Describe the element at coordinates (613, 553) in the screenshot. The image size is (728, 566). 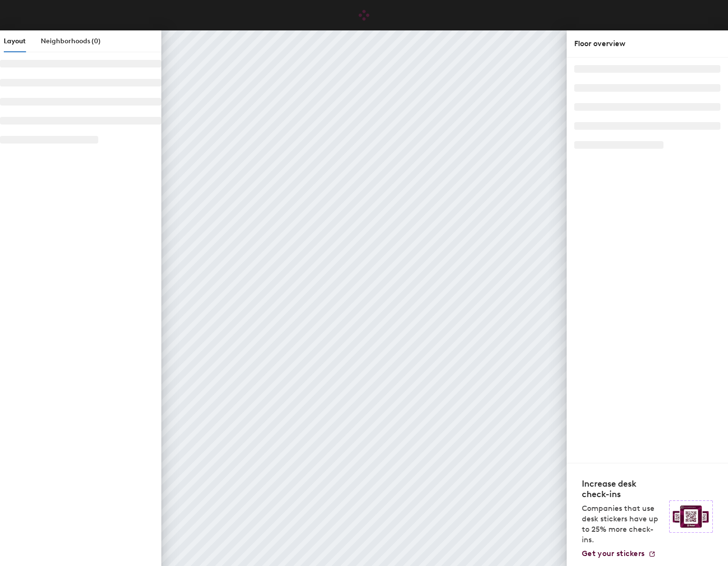
I see `span: Get your stickers` at that location.